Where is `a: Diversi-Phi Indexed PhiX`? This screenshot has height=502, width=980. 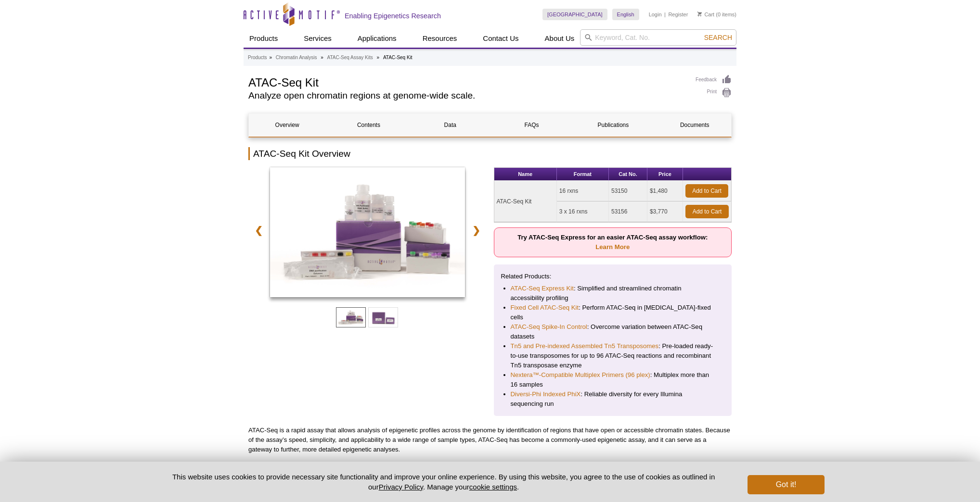
a: Diversi-Phi Indexed PhiX is located at coordinates (546, 395).